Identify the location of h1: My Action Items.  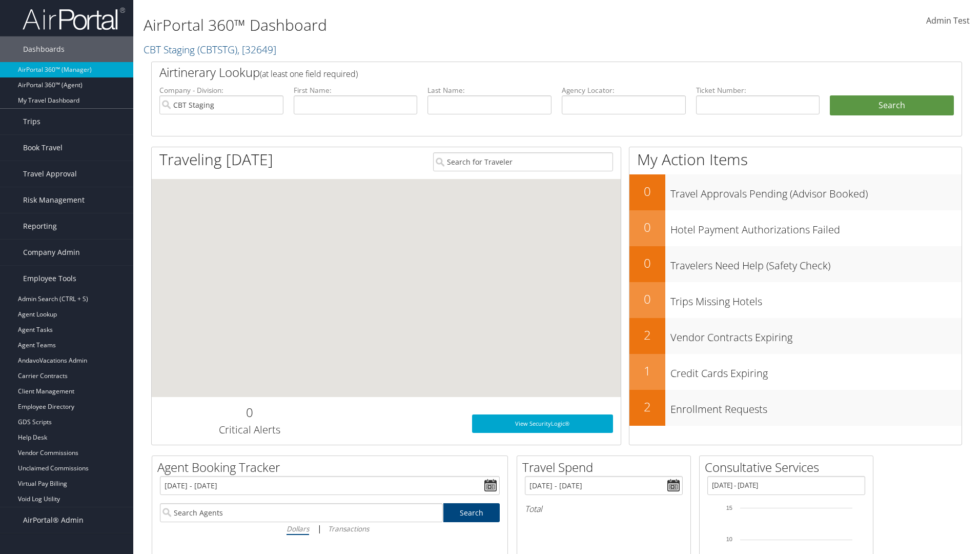
(796, 160).